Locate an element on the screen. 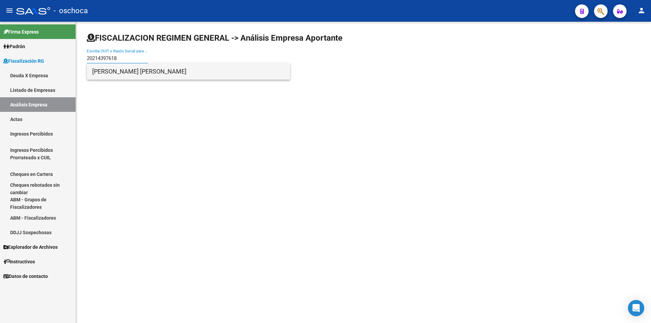 The image size is (651, 323). span: - oschoca is located at coordinates (70, 11).